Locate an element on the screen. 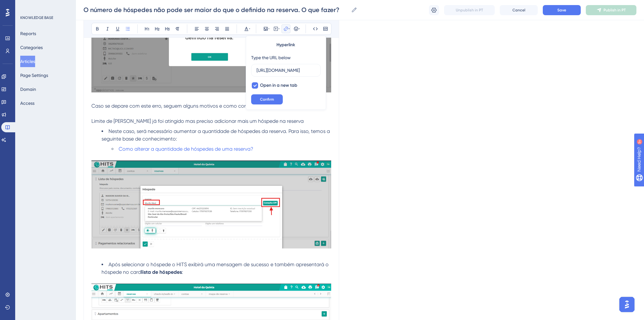 This screenshot has height=320, width=644. div: 9+ is located at coordinates (45, 6).